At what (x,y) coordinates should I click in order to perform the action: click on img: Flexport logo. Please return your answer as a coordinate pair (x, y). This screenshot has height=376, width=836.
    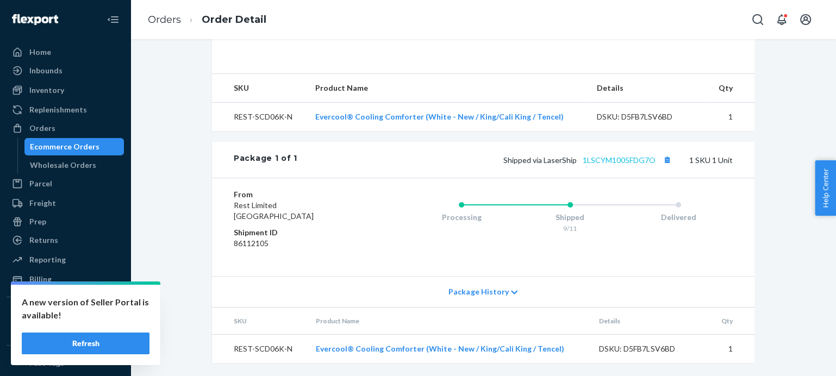
    Looking at the image, I should click on (35, 20).